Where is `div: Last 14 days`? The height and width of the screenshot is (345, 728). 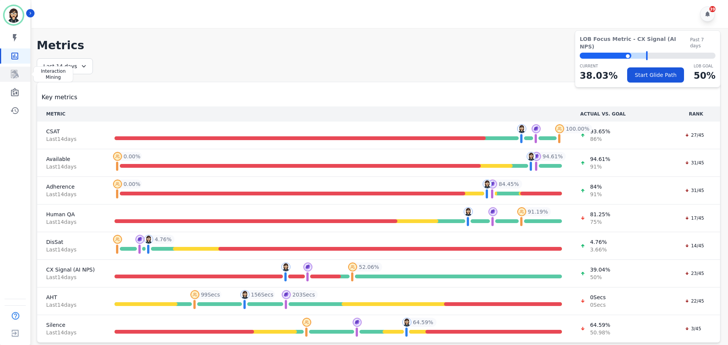 div: Last 14 days is located at coordinates (65, 66).